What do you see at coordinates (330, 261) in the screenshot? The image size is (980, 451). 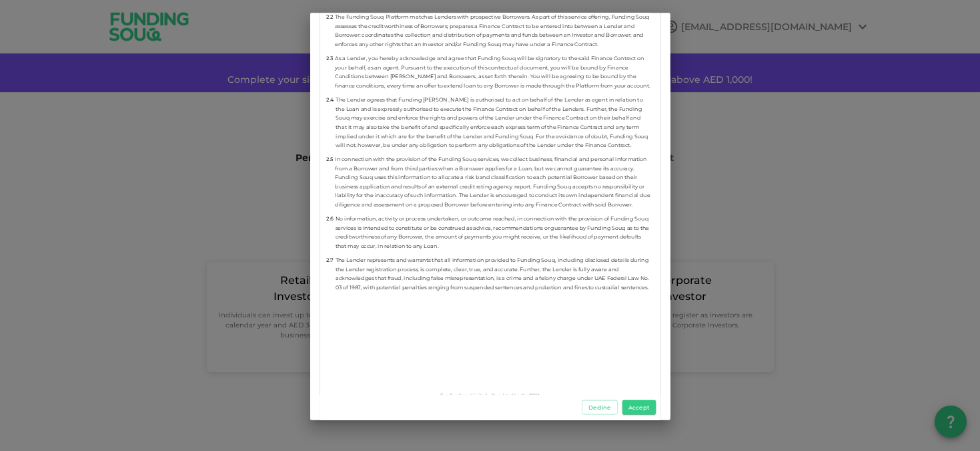 I see `span: 2.7` at bounding box center [330, 261].